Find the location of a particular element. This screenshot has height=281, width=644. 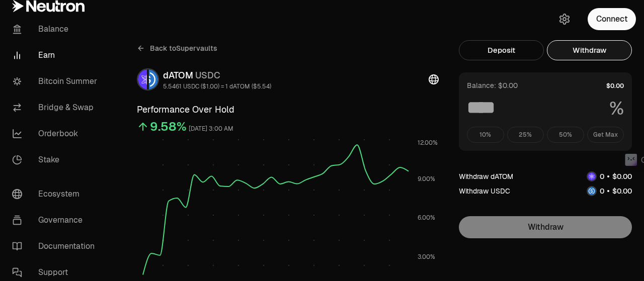

tspan: 9.00% is located at coordinates (426, 179).